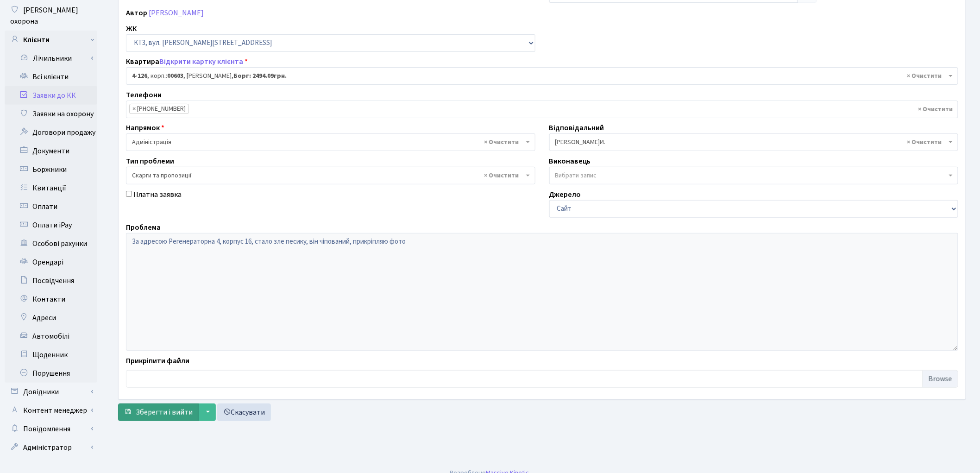 The image size is (980, 473). What do you see at coordinates (570, 161) in the screenshot?
I see `label: Виконавець` at bounding box center [570, 161].